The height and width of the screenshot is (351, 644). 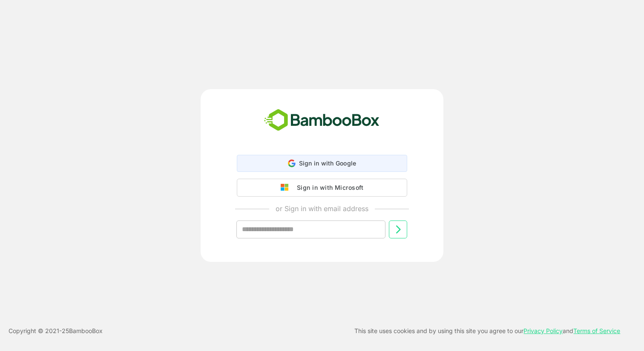 What do you see at coordinates (322, 163) in the screenshot?
I see `div: Sign in with Google` at bounding box center [322, 163].